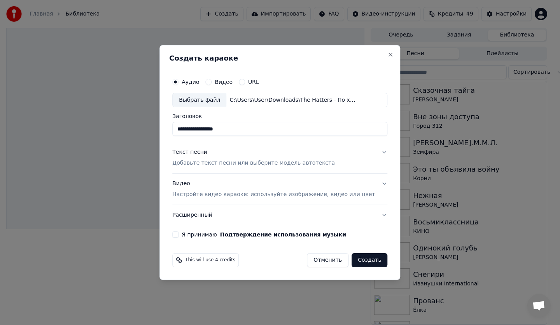  Describe the element at coordinates (224, 82) in the screenshot. I see `label: Видео` at that location.